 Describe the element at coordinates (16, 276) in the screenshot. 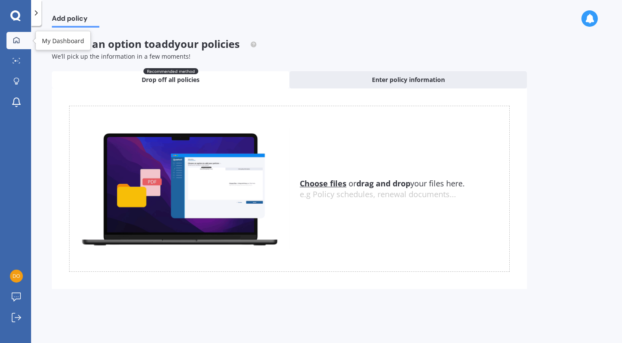

I see `img: ac0869a06226880e709a582b84f22797` at that location.